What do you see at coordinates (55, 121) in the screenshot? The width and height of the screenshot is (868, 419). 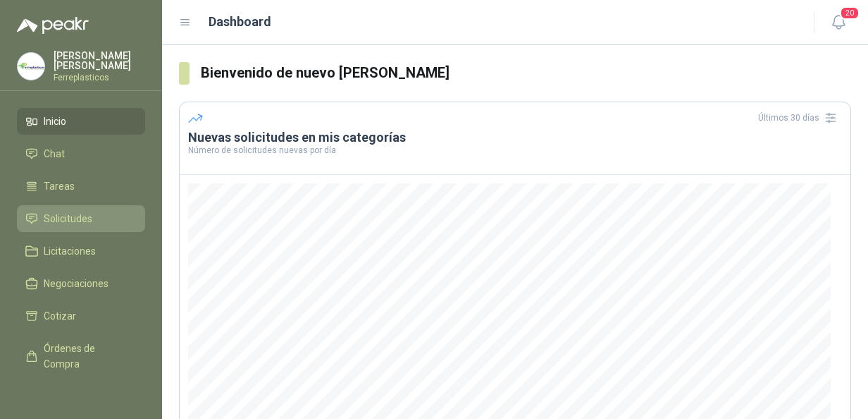 I see `span: Inicio` at bounding box center [55, 121].